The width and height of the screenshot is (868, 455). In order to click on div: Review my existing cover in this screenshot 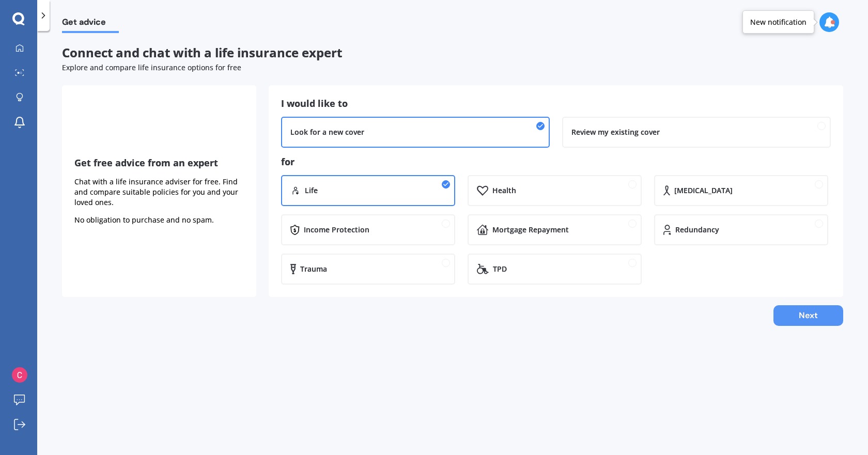, I will do `click(615, 133)`.